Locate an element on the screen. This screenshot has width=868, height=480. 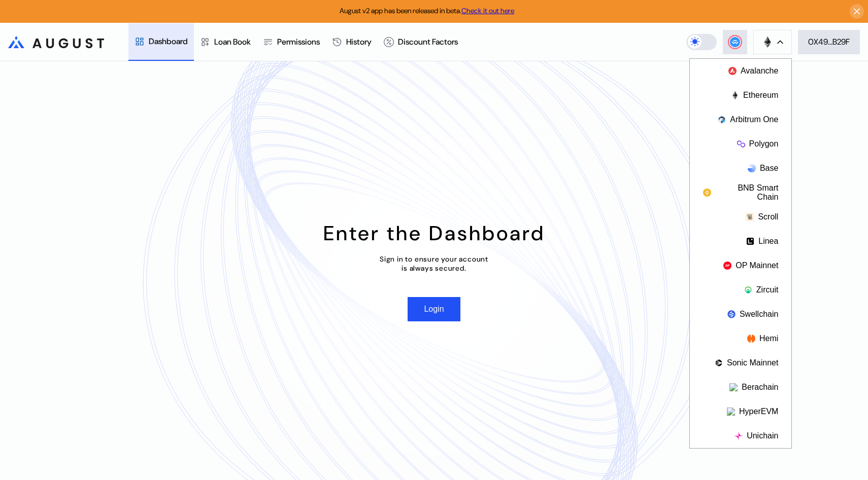
a: History is located at coordinates (352, 42).